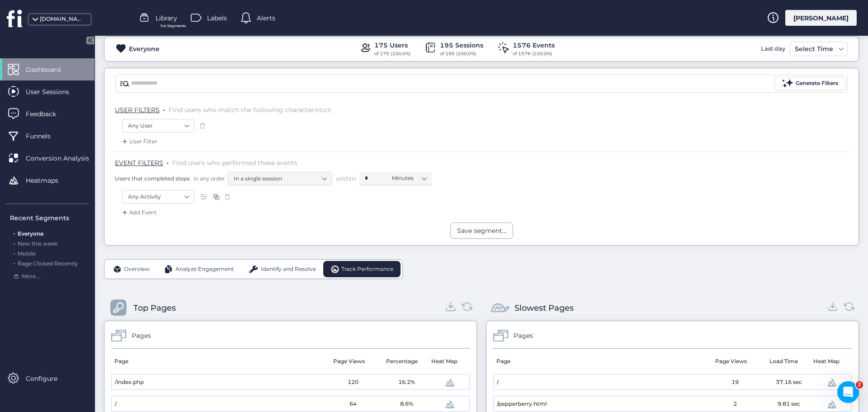  What do you see at coordinates (461, 54) in the screenshot?
I see `div: of 195 (100.0%)` at bounding box center [461, 54].